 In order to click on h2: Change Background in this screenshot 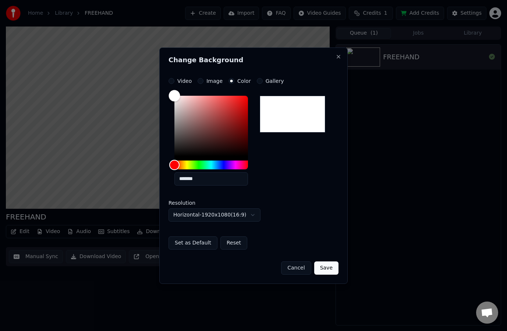, I will do `click(253, 60)`.